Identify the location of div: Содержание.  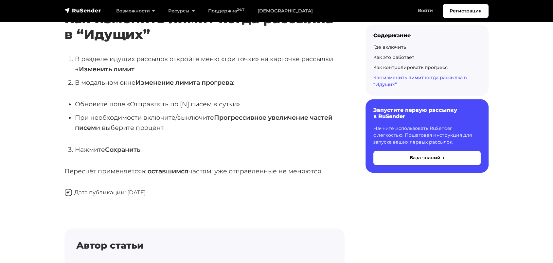
(427, 35).